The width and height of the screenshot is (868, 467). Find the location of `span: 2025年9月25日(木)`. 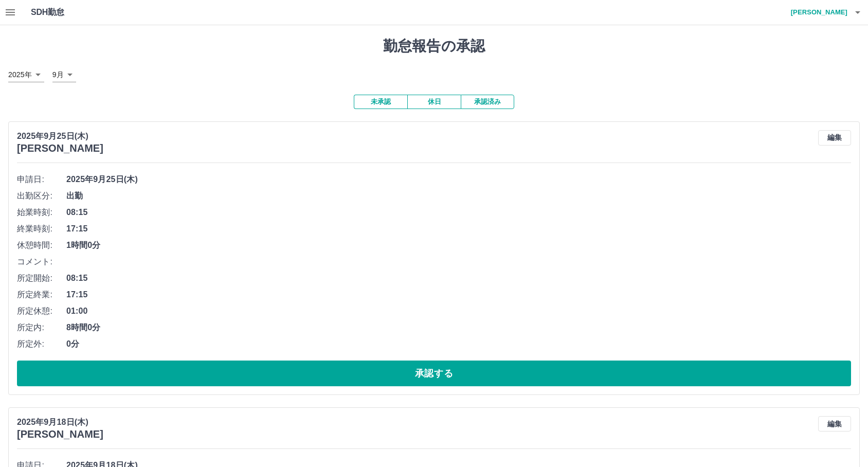

span: 2025年9月25日(木) is located at coordinates (458, 180).